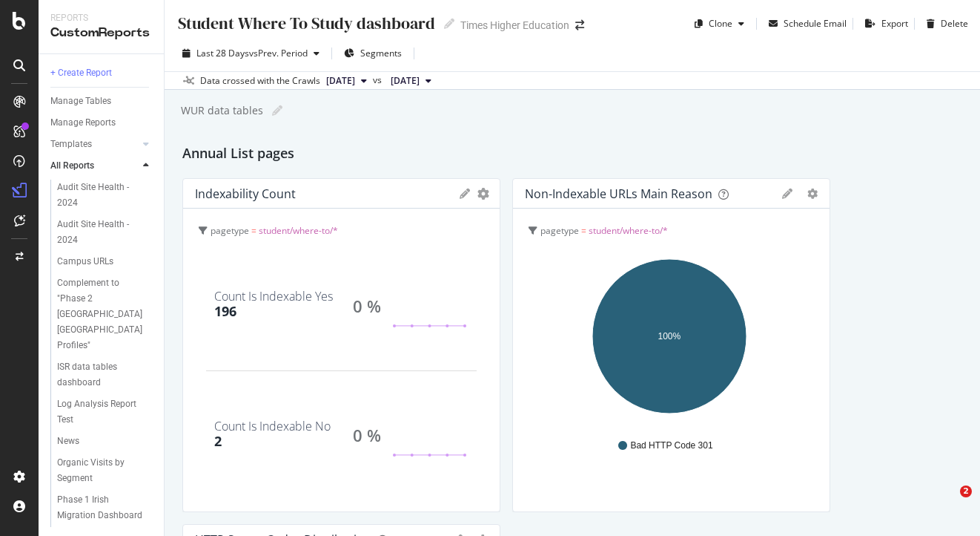  What do you see at coordinates (100, 375) in the screenshot?
I see `div: ISR data tables dashboard` at bounding box center [100, 375].